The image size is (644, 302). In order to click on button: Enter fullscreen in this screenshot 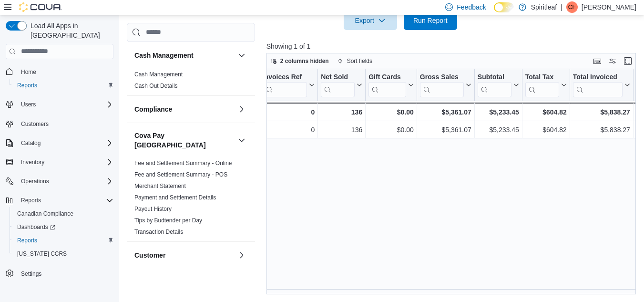, I will do `click(628, 61)`.